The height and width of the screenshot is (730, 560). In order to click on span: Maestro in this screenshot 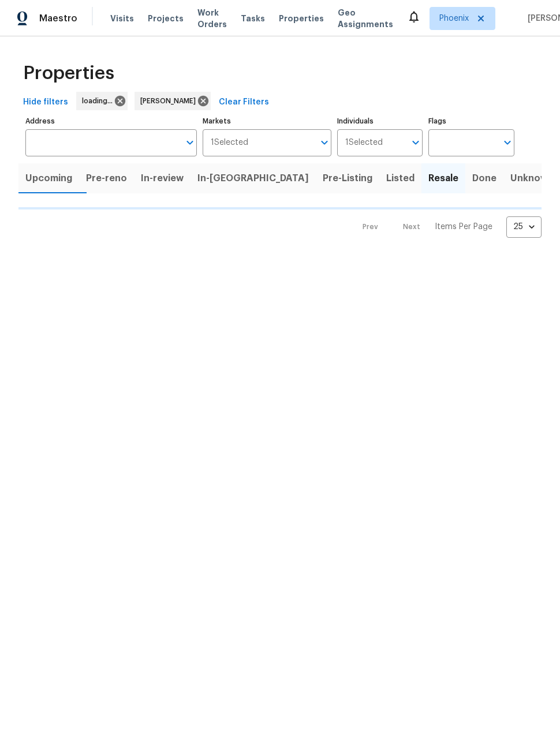, I will do `click(58, 18)`.